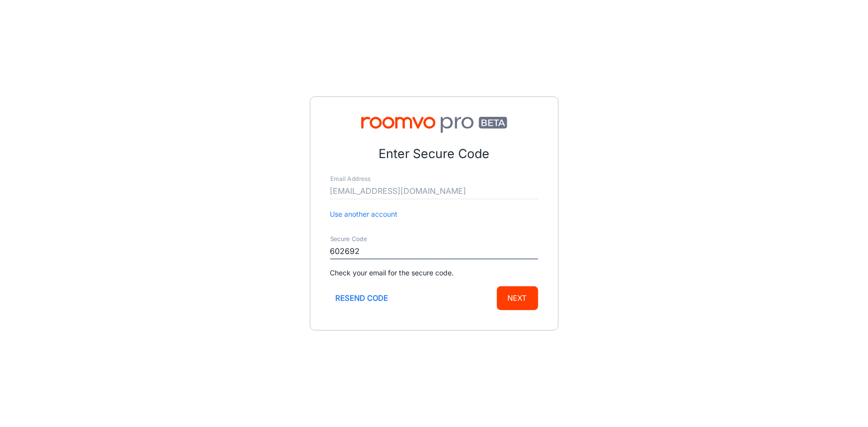  Describe the element at coordinates (362, 298) in the screenshot. I see `button: Resend code` at that location.